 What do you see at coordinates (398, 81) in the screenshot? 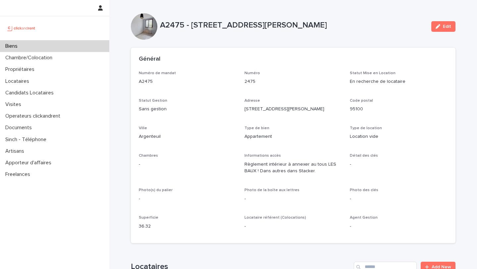
I see `p: En recherche de locataire` at bounding box center [398, 81].